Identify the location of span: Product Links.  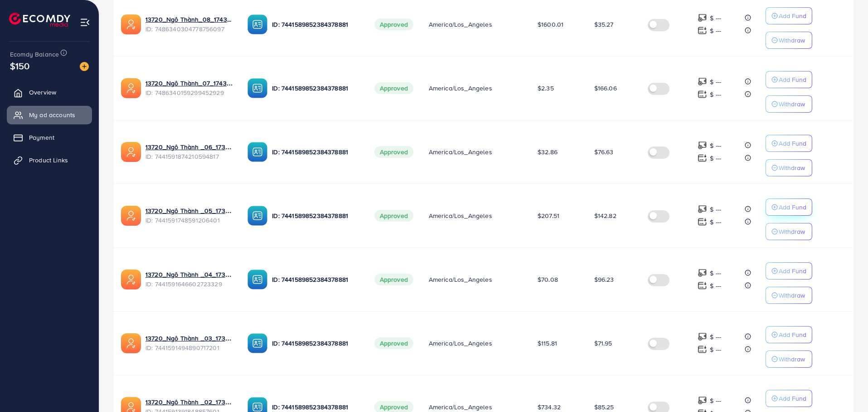
(48, 160).